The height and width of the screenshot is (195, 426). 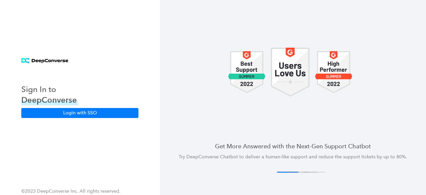 I want to click on span: ©2023 DeepConverse Inc. All rights reserved., so click(x=71, y=191).